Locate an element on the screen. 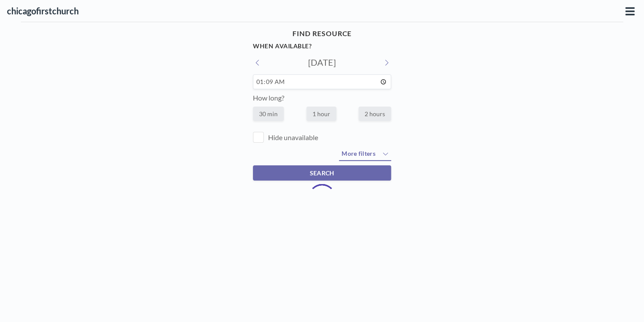 This screenshot has width=644, height=322. h3: chicagofirstchurch is located at coordinates (314, 11).